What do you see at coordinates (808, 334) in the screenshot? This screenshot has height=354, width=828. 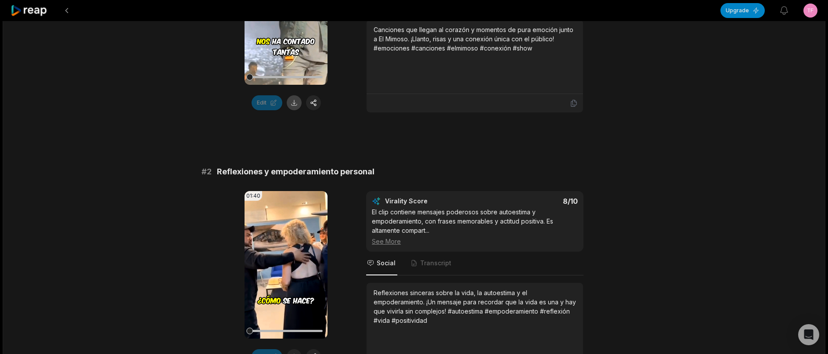 I see `div: Open Intercom Messenger` at bounding box center [808, 334].